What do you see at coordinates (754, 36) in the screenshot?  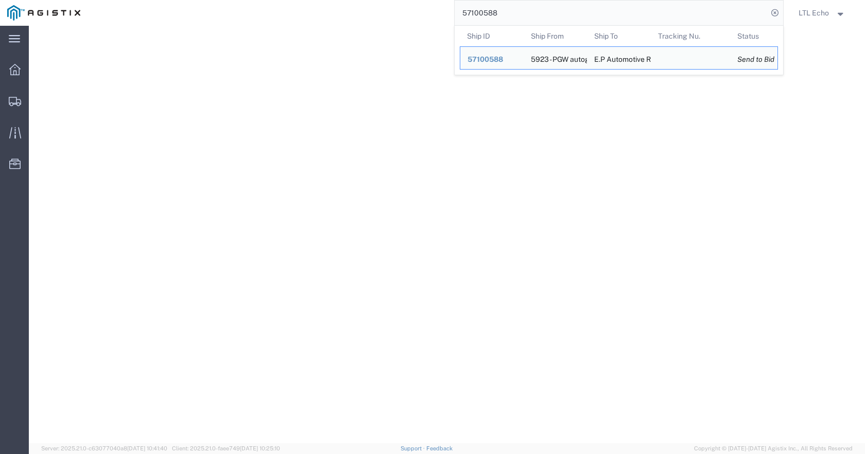 I see `th: Status` at bounding box center [754, 36].